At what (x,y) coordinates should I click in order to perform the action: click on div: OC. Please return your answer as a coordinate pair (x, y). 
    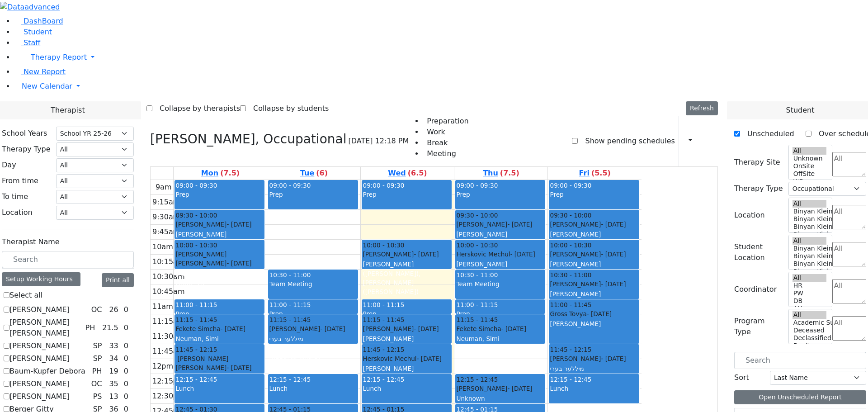
    Looking at the image, I should click on (97, 310).